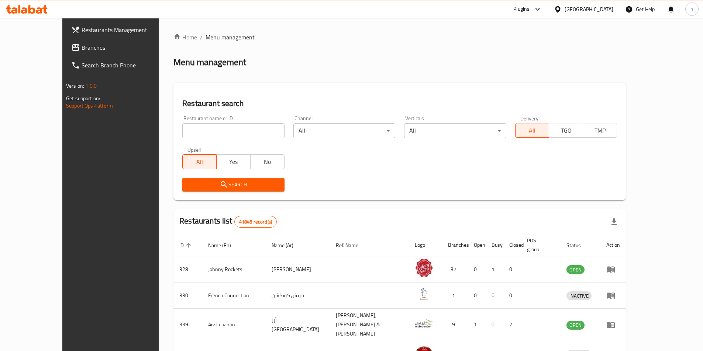  I want to click on td: 9, so click(455, 325).